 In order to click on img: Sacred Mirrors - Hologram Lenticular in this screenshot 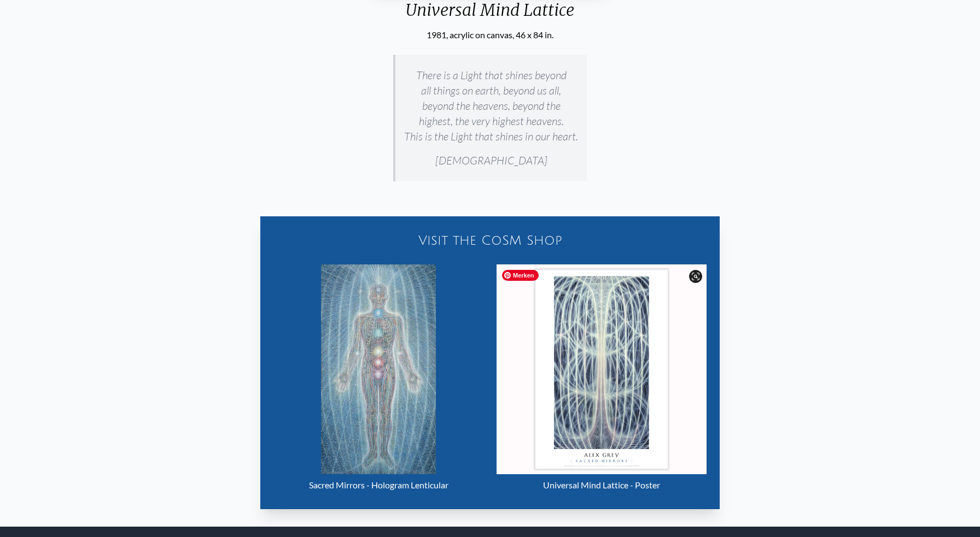, I will do `click(378, 369)`.